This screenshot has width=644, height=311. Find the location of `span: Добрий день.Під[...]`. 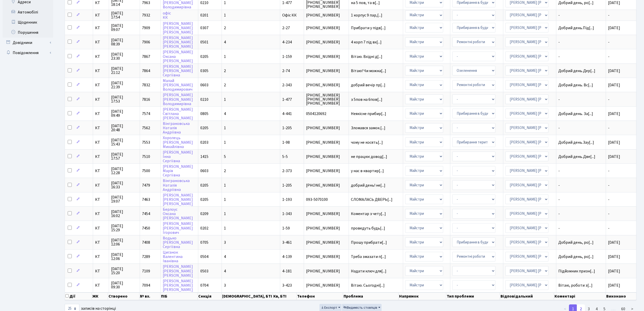

span: Добрий день.Під[...] is located at coordinates (576, 28).